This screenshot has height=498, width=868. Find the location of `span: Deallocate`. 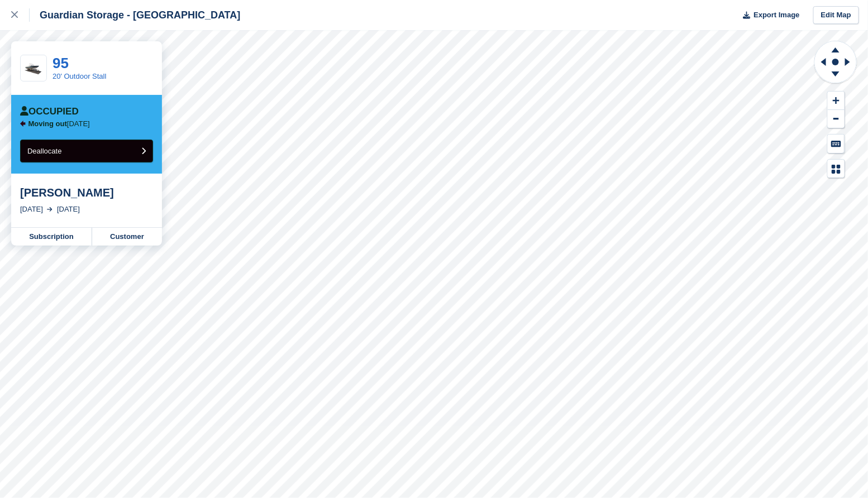

span: Deallocate is located at coordinates (44, 151).